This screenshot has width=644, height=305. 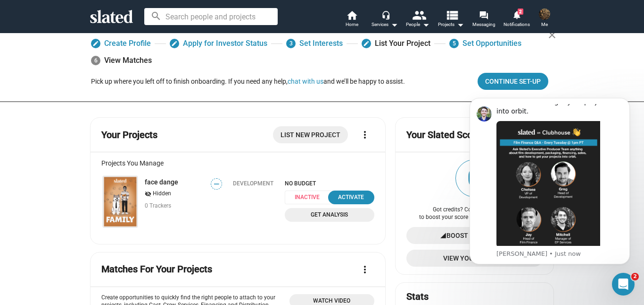 What do you see at coordinates (451, 25) in the screenshot?
I see `span: Projects` at bounding box center [451, 25].